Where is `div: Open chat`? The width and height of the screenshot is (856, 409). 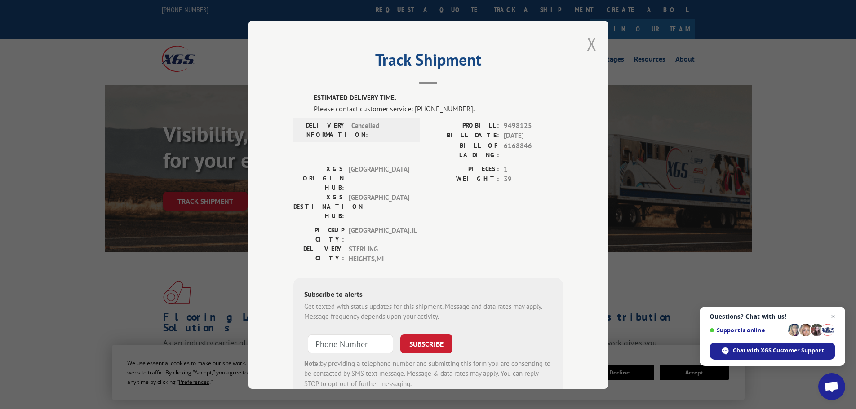 div: Open chat is located at coordinates (832, 387).